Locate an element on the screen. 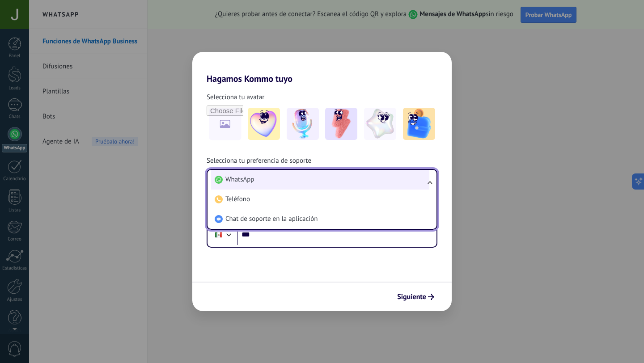 The width and height of the screenshot is (644, 363). span: Selecciona tu avatar is located at coordinates (236, 98).